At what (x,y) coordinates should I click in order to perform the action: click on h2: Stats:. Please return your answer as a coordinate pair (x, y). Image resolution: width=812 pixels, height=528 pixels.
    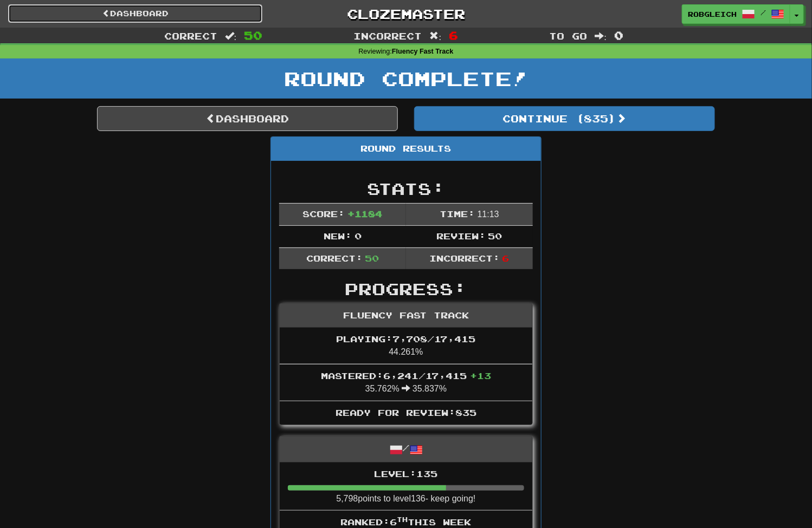
    Looking at the image, I should click on (406, 188).